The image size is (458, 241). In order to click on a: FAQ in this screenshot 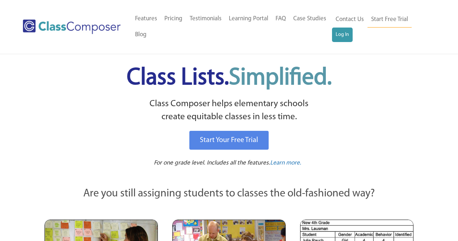, I will do `click(281, 19)`.